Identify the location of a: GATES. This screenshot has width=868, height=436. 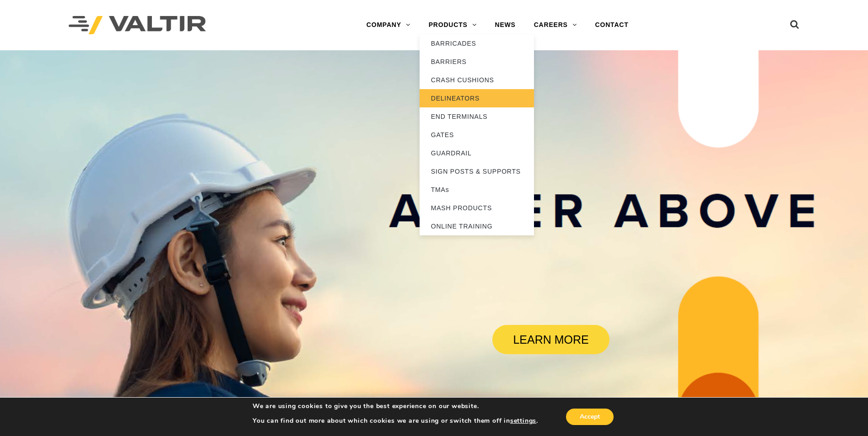
(477, 135).